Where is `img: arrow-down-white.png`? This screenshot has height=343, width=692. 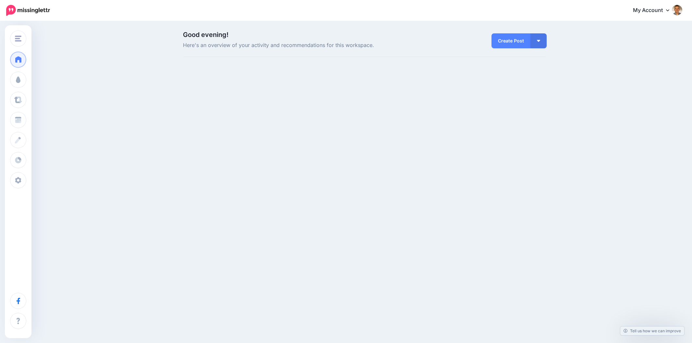 img: arrow-down-white.png is located at coordinates (539, 41).